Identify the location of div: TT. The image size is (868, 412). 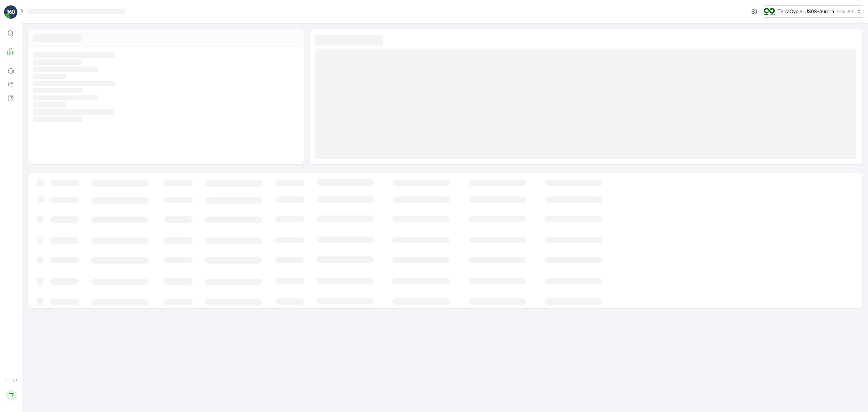
(11, 395).